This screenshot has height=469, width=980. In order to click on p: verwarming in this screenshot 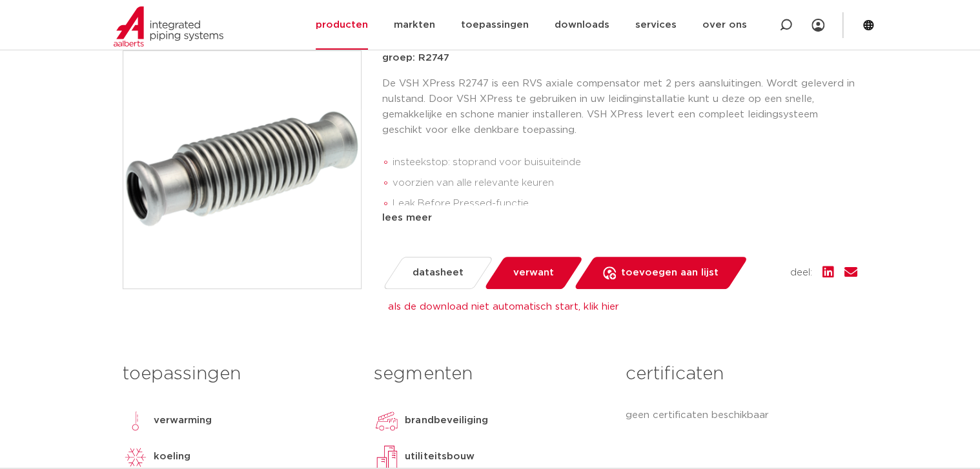, I will do `click(183, 420)`.